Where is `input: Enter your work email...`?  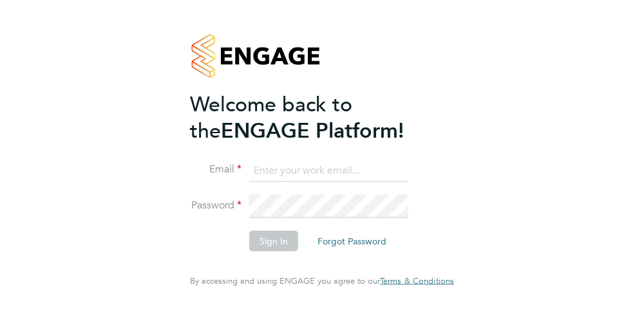
input: Enter your work email... is located at coordinates (328, 171).